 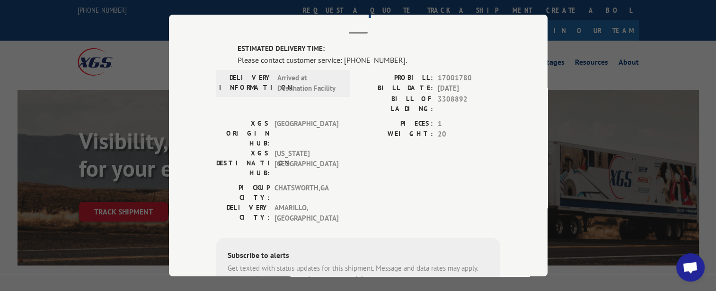 What do you see at coordinates (469, 78) in the screenshot?
I see `span: 17001780` at bounding box center [469, 78].